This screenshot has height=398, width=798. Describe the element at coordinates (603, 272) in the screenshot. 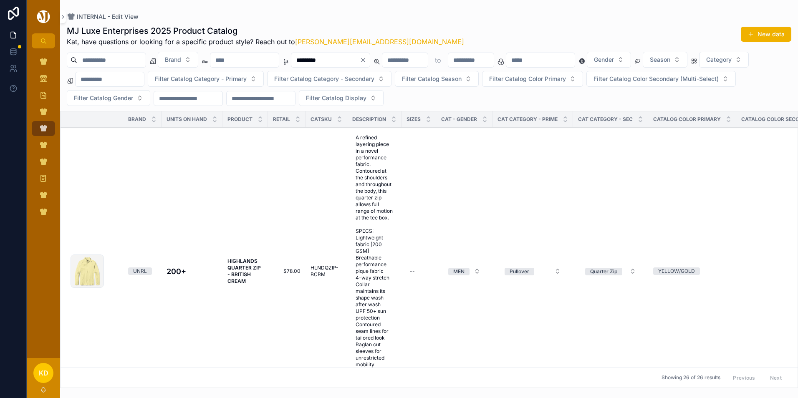

I see `div: Quarter Zip` at that location.